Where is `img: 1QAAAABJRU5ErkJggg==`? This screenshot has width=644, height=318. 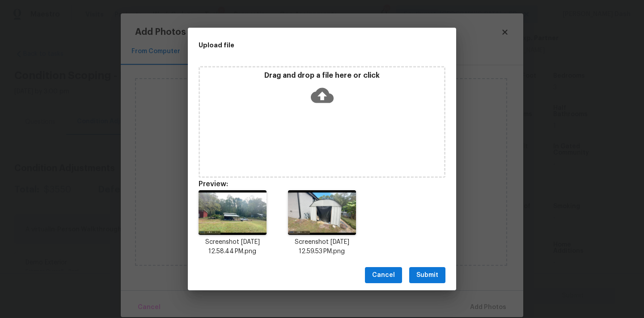
img: 1QAAAABJRU5ErkJggg== is located at coordinates (233, 213).